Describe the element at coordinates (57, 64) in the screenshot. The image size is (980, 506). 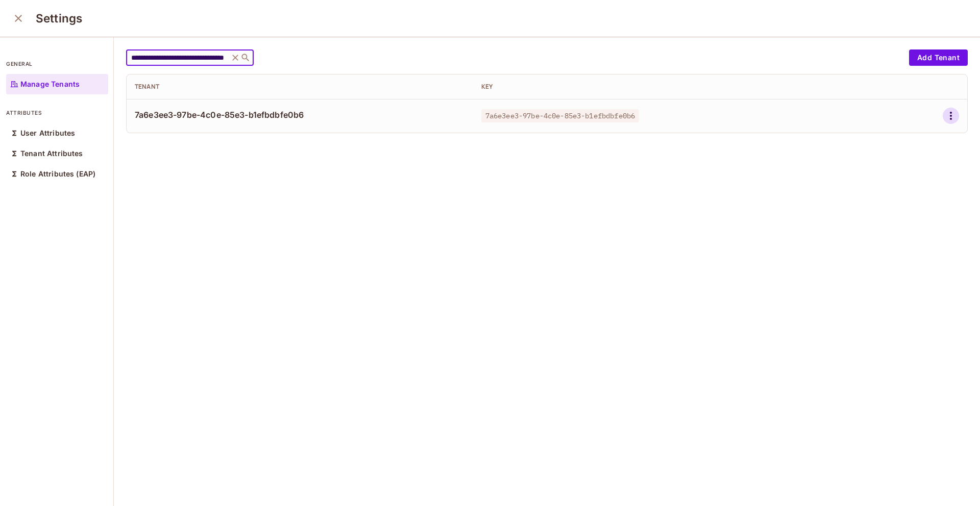
I see `p: general` at that location.